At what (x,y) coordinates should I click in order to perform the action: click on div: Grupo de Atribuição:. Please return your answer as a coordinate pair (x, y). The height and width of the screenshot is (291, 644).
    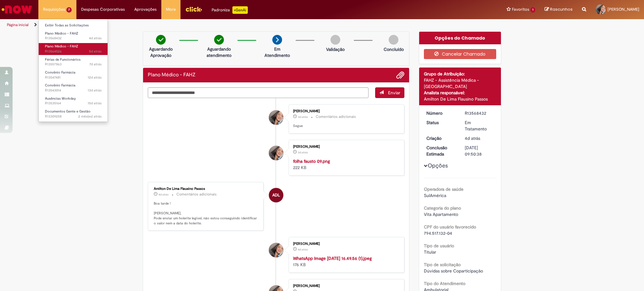
    Looking at the image, I should click on (460, 74).